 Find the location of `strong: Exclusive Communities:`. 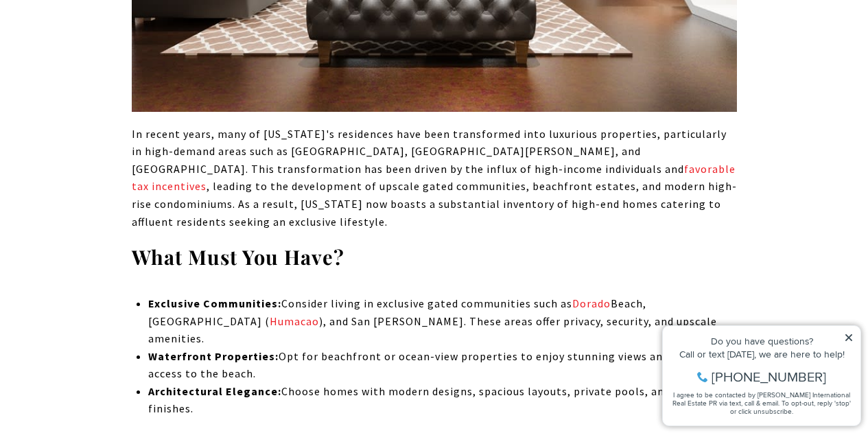

strong: Exclusive Communities: is located at coordinates (214, 303).